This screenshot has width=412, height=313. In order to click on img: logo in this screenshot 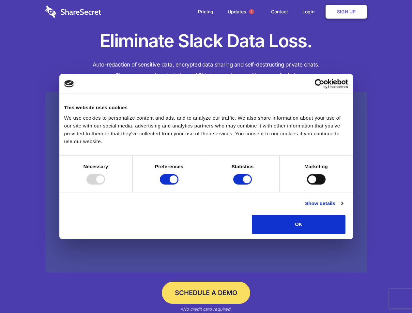, I will do `click(69, 84)`.